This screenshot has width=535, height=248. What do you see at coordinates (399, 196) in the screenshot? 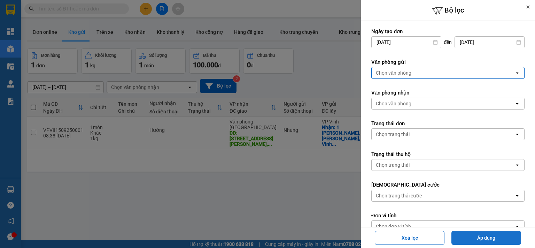
I see `div: Chọn trạng thái cước` at bounding box center [399, 196].